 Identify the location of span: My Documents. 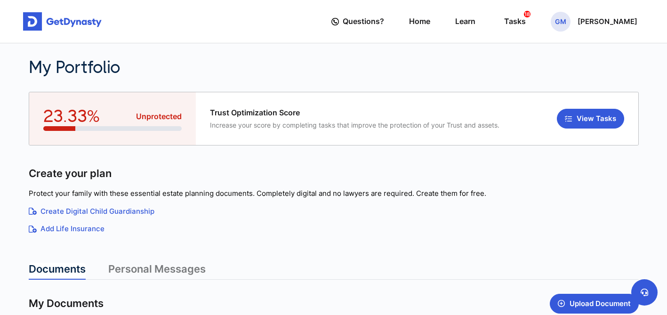
(66, 303).